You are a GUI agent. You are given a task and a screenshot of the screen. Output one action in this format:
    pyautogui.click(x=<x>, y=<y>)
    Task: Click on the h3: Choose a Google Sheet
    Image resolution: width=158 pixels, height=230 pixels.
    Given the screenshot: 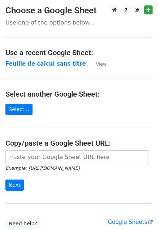 What is the action you would take?
    pyautogui.click(x=79, y=10)
    